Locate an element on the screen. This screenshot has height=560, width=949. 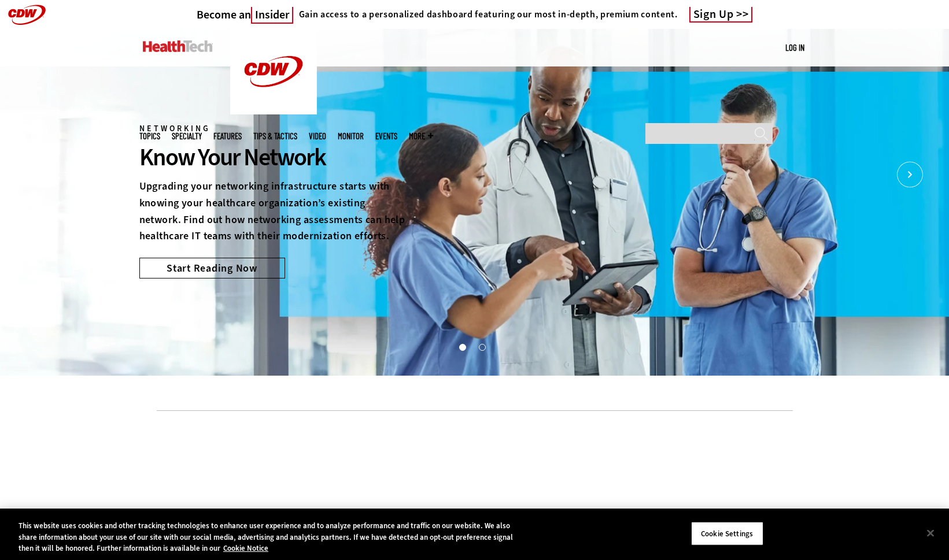
button: Prev is located at coordinates (38, 175).